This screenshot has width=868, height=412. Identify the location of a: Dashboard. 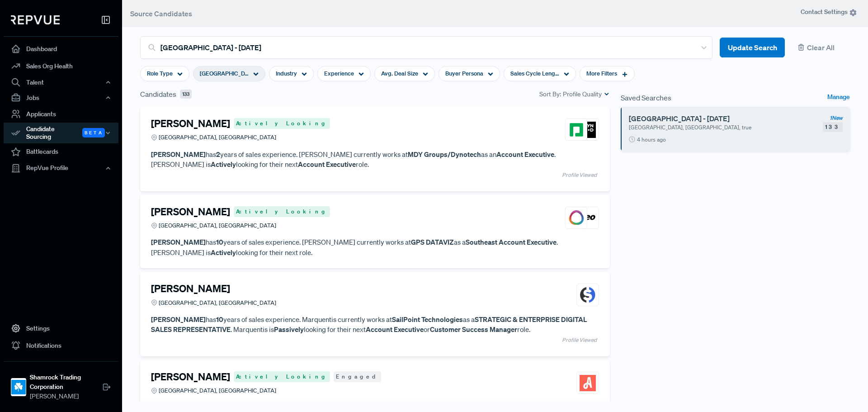
(61, 49).